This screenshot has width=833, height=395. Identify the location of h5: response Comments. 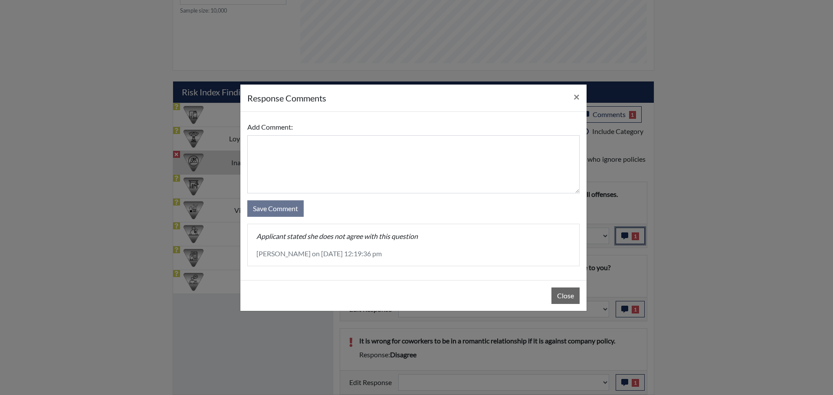
(287, 98).